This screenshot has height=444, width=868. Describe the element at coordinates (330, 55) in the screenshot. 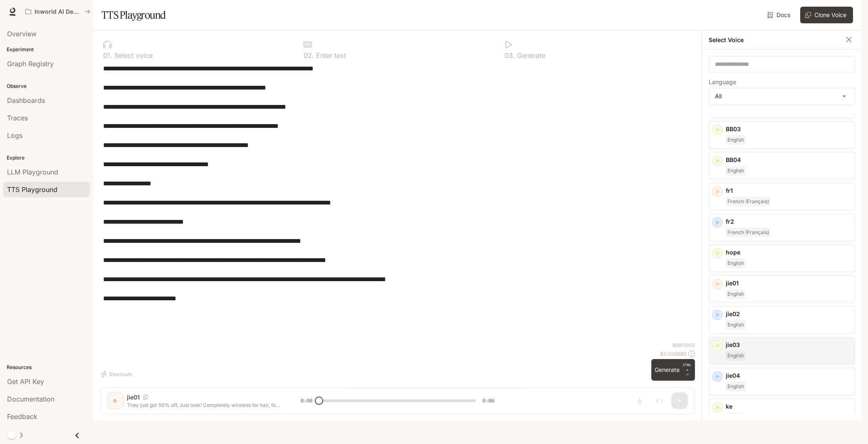

I see `p: Enter text` at that location.